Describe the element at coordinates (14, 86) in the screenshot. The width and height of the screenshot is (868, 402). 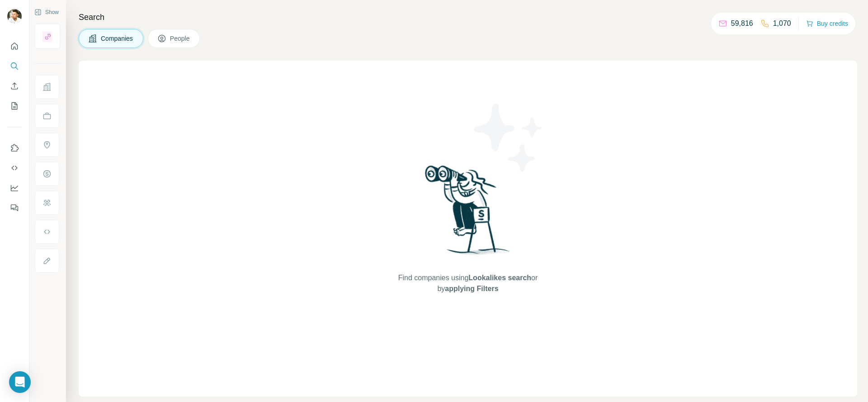
I see `button: Enrich CSV` at that location.